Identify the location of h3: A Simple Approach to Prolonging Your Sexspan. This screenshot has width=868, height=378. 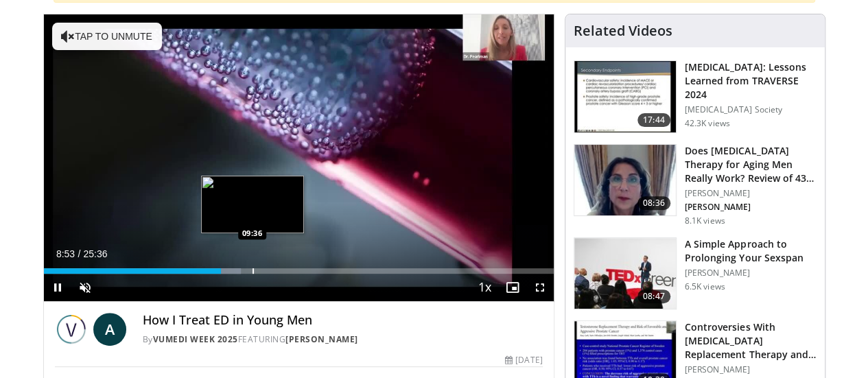
(751, 251).